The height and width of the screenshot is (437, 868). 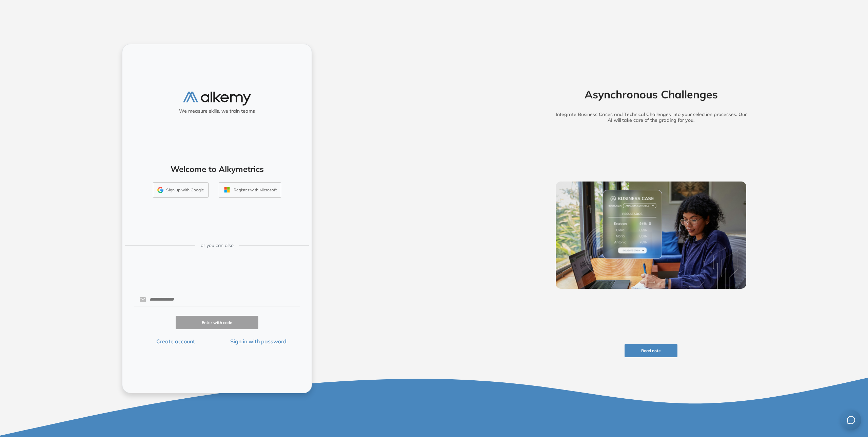 I want to click on font: Register with Microsoft, so click(x=255, y=189).